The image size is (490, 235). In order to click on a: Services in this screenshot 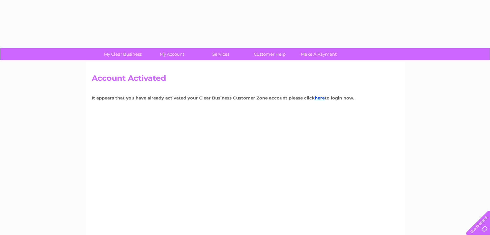, I will do `click(221, 54)`.